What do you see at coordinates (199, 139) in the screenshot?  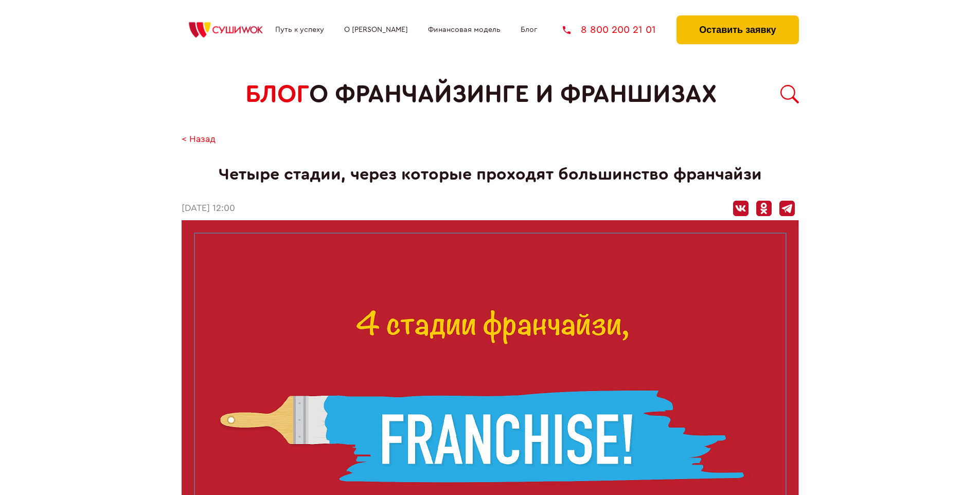 I see `a: < Назад` at bounding box center [199, 139].